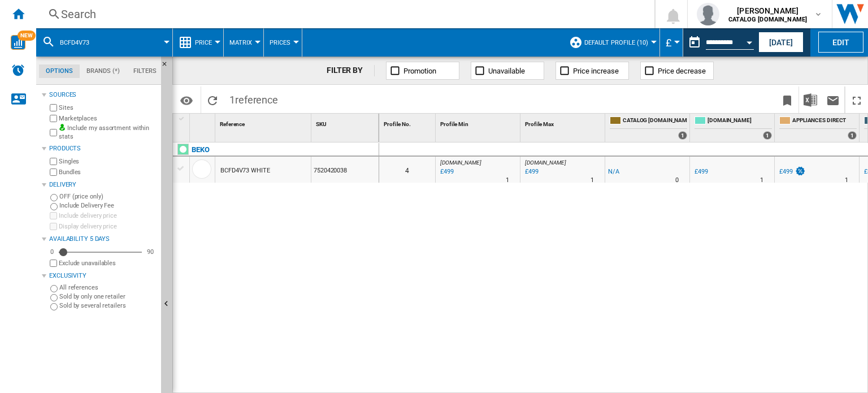 The width and height of the screenshot is (868, 393). Describe the element at coordinates (186, 100) in the screenshot. I see `button: Options` at that location.